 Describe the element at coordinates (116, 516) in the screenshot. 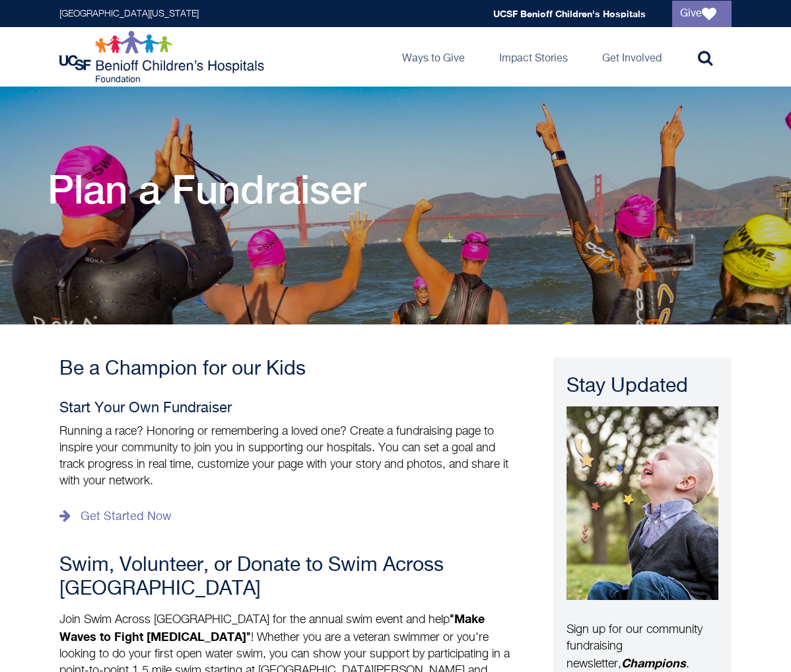

I see `a: Get Started Now` at that location.